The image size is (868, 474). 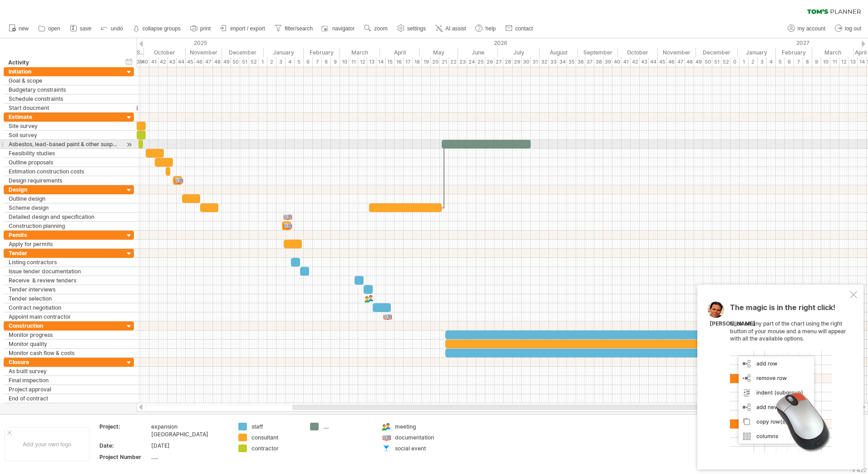 What do you see at coordinates (64, 316) in the screenshot?
I see `div: Appoint main contractor` at bounding box center [64, 316].